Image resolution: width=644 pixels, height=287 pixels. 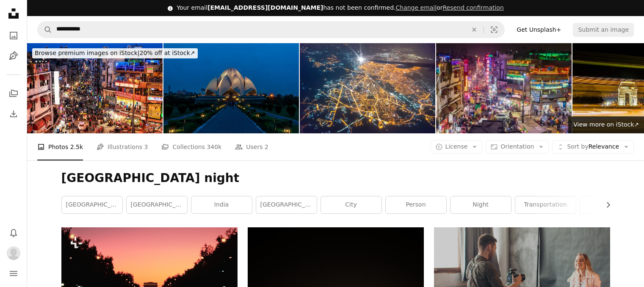 I want to click on a: Illustrations 3, so click(x=122, y=147).